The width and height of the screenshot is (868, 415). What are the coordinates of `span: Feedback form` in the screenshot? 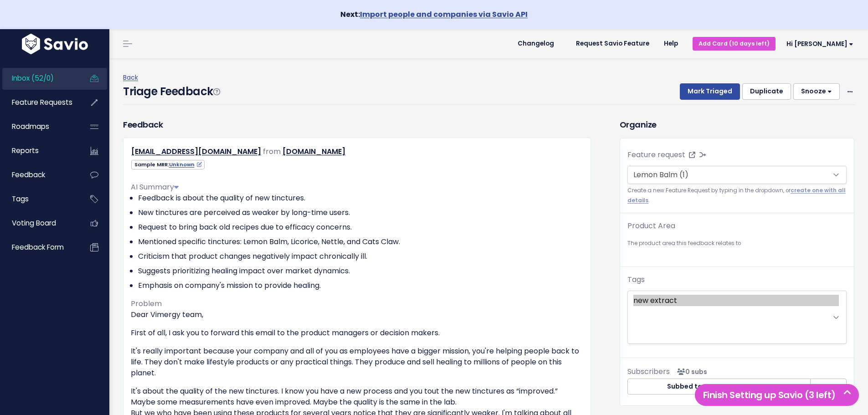 It's located at (38, 247).